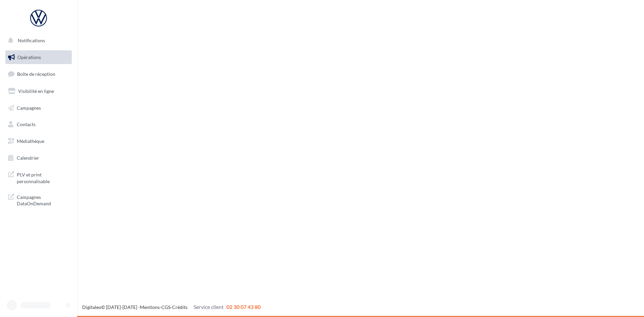  Describe the element at coordinates (180, 307) in the screenshot. I see `a: Crédits` at that location.